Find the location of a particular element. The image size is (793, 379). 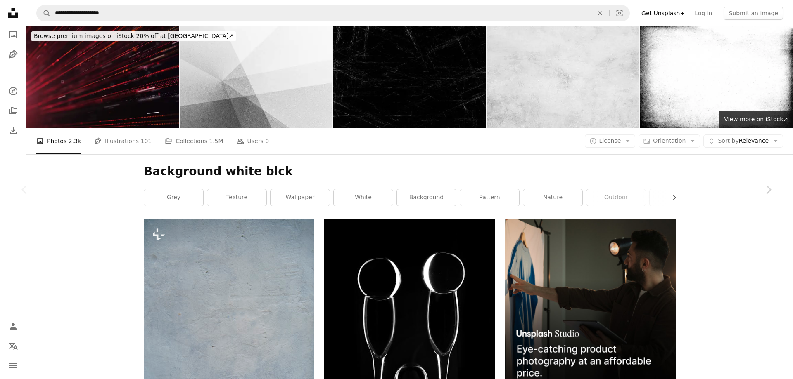

a: outdoor is located at coordinates (615, 198).